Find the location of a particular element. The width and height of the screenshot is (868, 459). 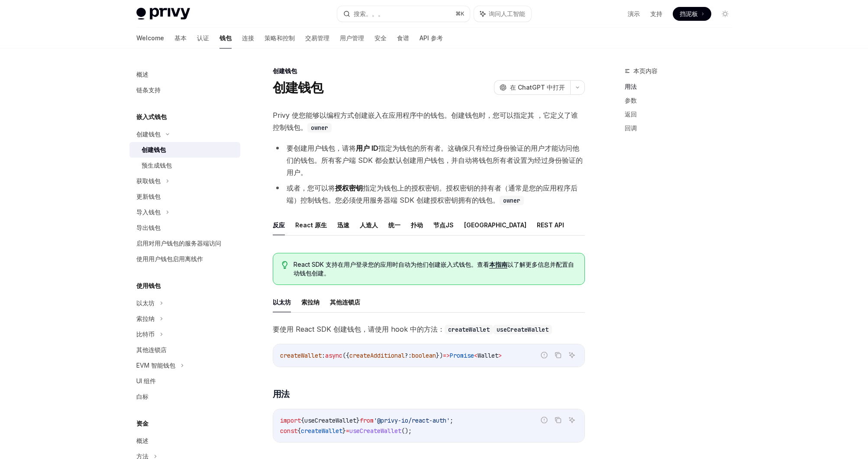

font: 食谱 is located at coordinates (403, 39).